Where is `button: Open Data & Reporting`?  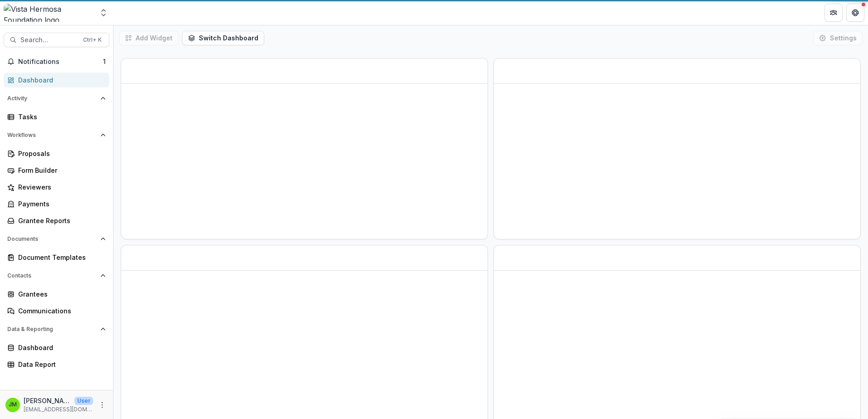 button: Open Data & Reporting is located at coordinates (56, 329).